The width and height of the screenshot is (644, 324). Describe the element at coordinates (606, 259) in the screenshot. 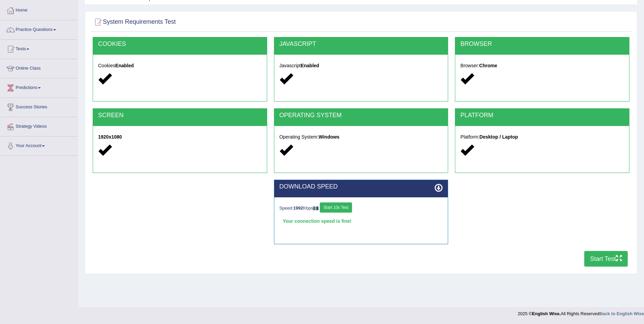

I see `button: Start Test` at that location.